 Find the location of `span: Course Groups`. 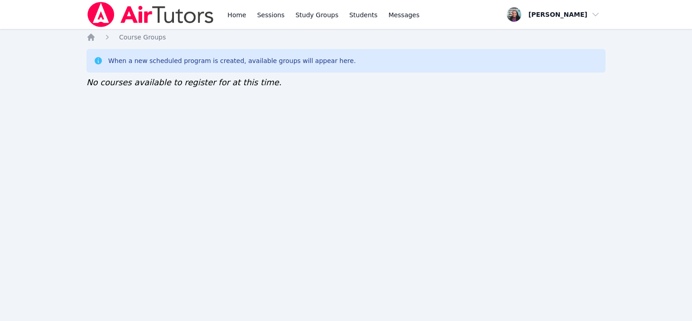

span: Course Groups is located at coordinates (142, 37).